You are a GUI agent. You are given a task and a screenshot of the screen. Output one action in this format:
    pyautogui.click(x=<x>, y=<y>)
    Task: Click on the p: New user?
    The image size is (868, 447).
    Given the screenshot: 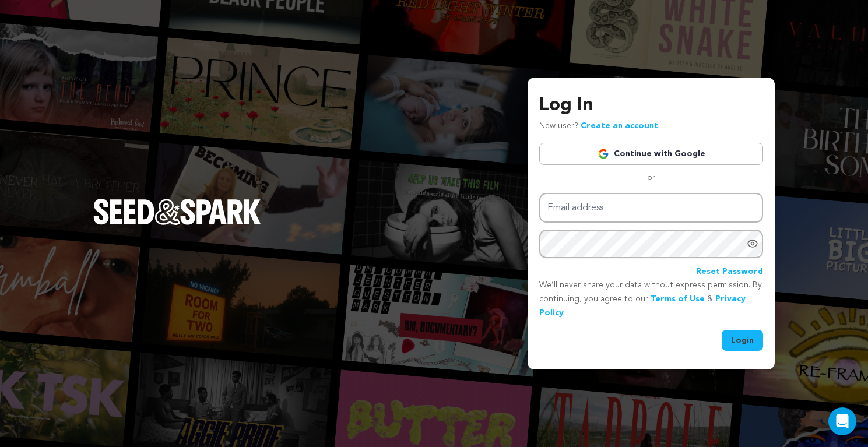 What is the action you would take?
    pyautogui.click(x=599, y=126)
    